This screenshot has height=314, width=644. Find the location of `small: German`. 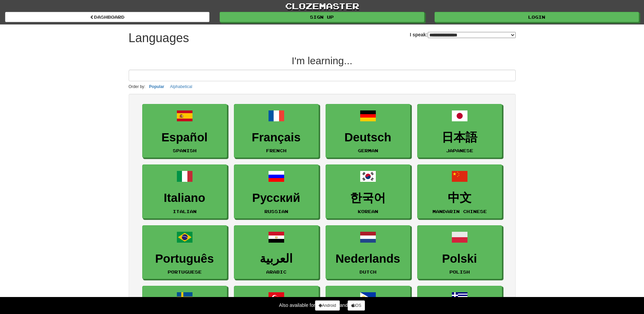

small: German is located at coordinates (368, 150).